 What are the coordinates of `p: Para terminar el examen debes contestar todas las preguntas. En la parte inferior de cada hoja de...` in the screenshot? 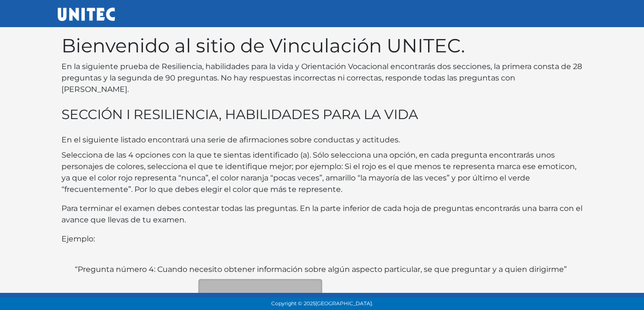 It's located at (322, 214).